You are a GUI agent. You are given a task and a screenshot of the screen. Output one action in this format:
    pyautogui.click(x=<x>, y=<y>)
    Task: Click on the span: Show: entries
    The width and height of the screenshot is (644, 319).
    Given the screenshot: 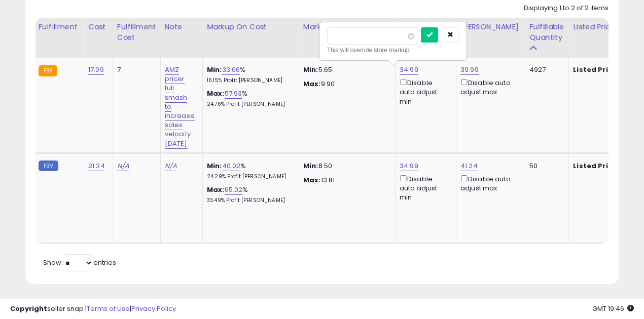 What is the action you would take?
    pyautogui.click(x=80, y=263)
    